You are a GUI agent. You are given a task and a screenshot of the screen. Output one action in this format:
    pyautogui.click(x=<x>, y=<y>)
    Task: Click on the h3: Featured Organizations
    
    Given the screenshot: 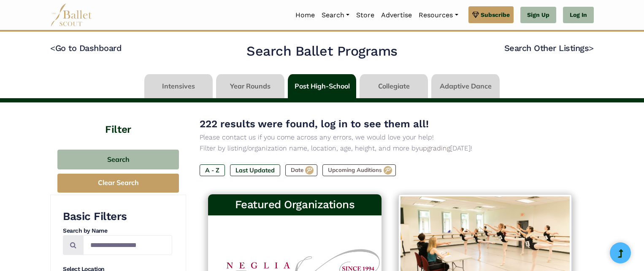 What is the action you would take?
    pyautogui.click(x=295, y=205)
    